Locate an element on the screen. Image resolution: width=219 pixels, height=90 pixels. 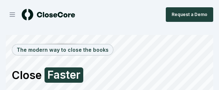
button: Request a Demo is located at coordinates (190, 15).